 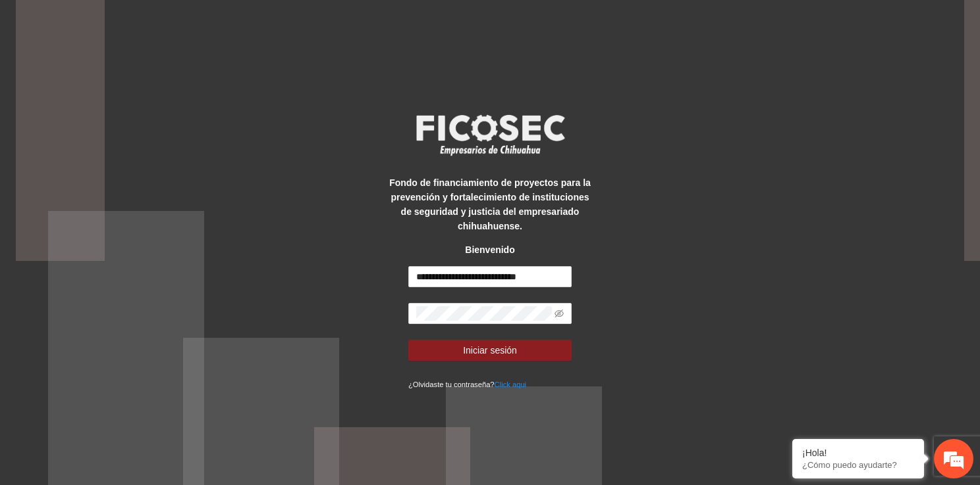 I want to click on span: Iniciar sesión, so click(x=490, y=351).